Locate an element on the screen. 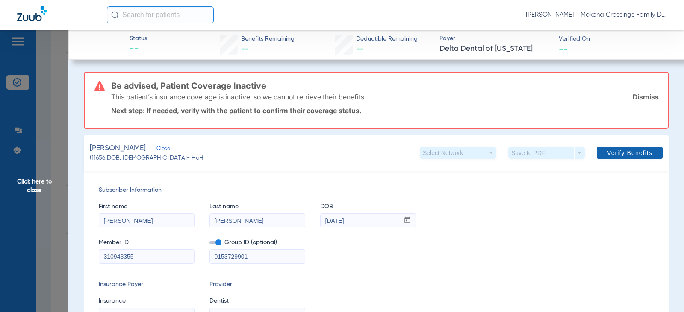 This screenshot has width=684, height=312. span: Benefits Remaining is located at coordinates (267, 39).